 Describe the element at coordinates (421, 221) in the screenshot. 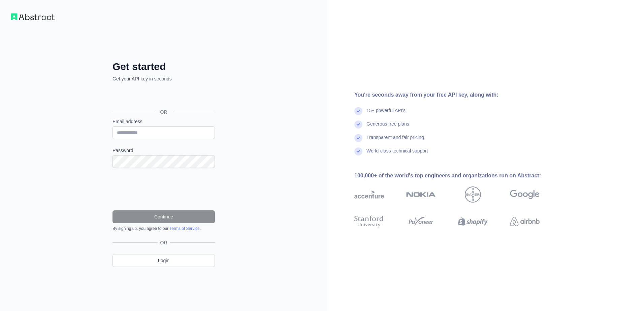

I see `img: payoneer` at that location.